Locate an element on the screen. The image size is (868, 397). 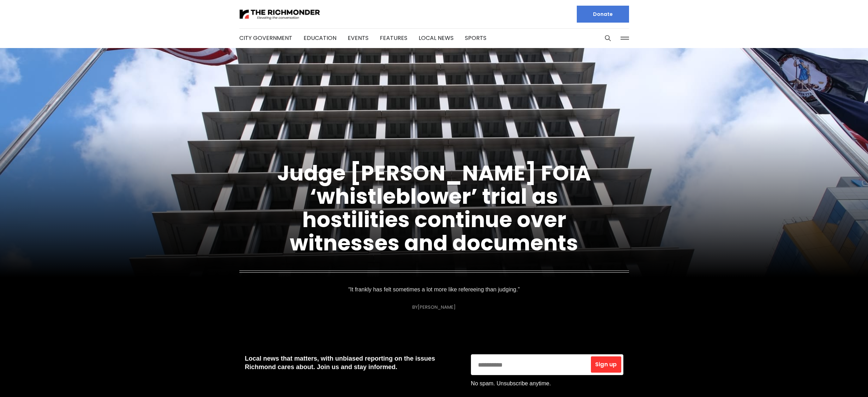
a: Features is located at coordinates (394, 37).